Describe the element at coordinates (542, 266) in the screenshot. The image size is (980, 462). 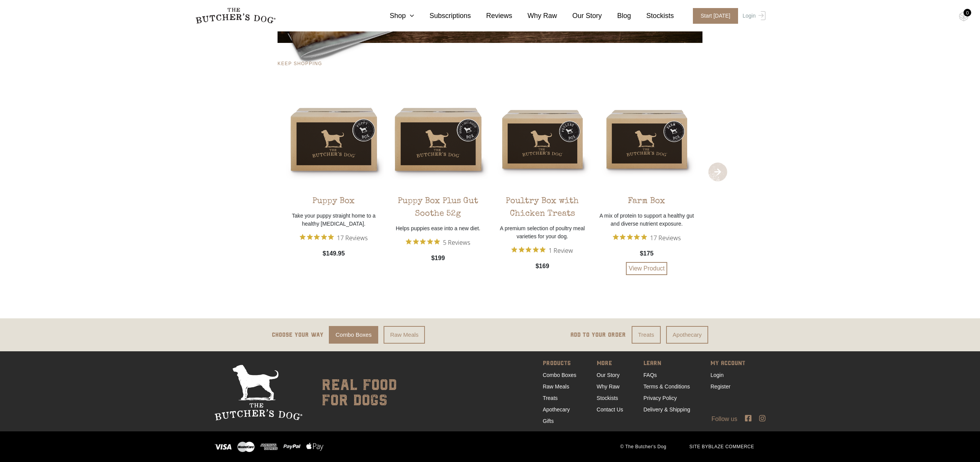
I see `span: $169` at that location.